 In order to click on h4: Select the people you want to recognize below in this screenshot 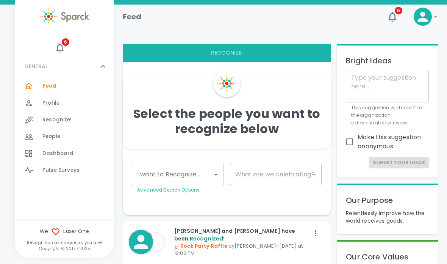, I will do `click(227, 121)`.